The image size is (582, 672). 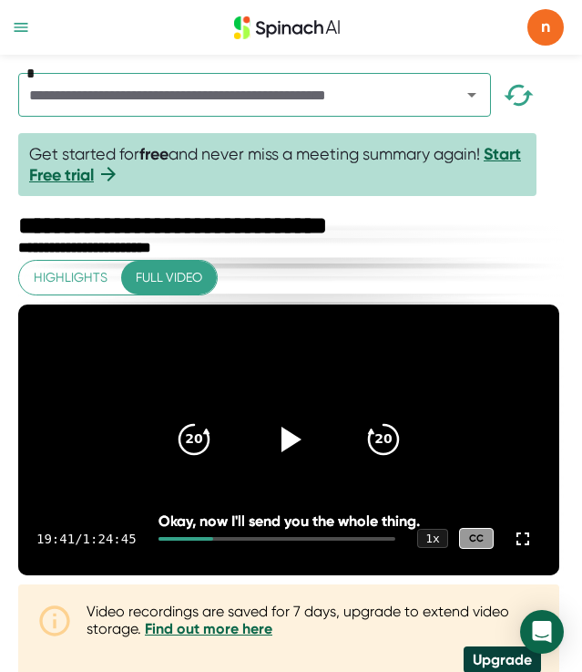 What do you see at coordinates (433, 538) in the screenshot?
I see `div: 1 x` at bounding box center [433, 538].